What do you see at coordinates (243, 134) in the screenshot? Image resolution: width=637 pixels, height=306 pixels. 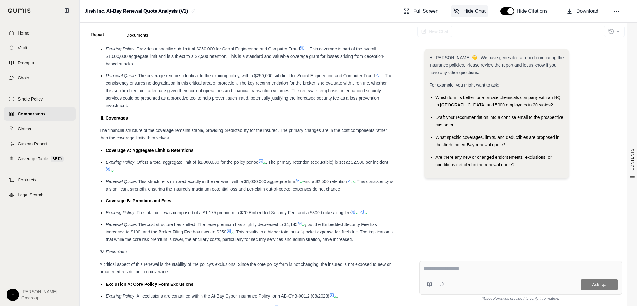 I see `span: The financial structure of the coverage remains stable, providing predictability for the insured....` at bounding box center [243, 134].